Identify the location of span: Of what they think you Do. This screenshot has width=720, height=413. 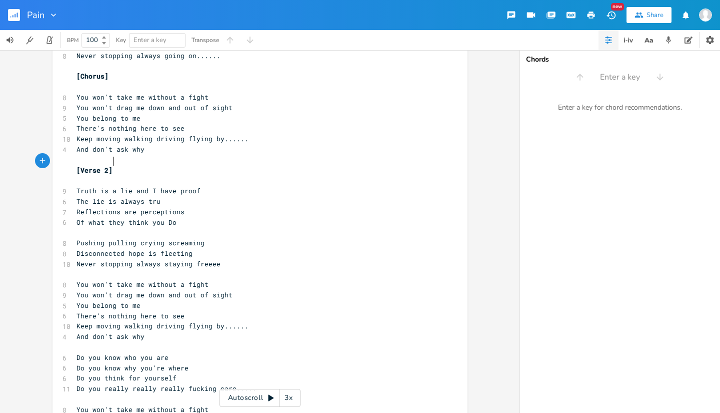
(127, 222).